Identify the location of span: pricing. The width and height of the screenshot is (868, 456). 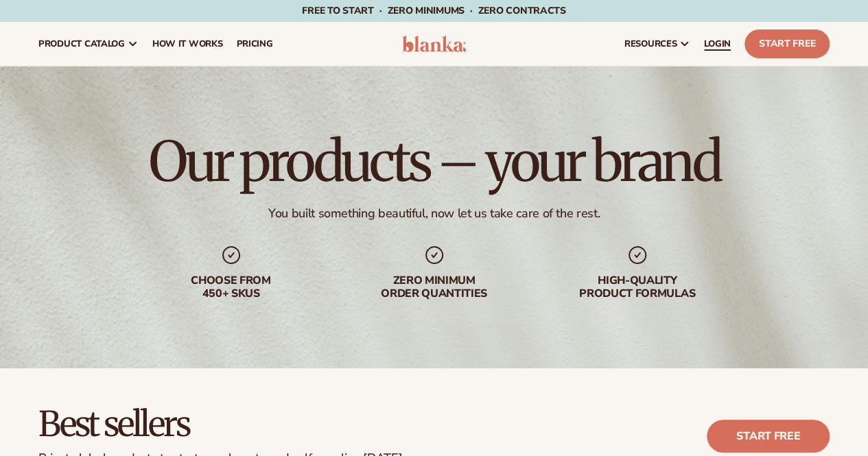
(254, 44).